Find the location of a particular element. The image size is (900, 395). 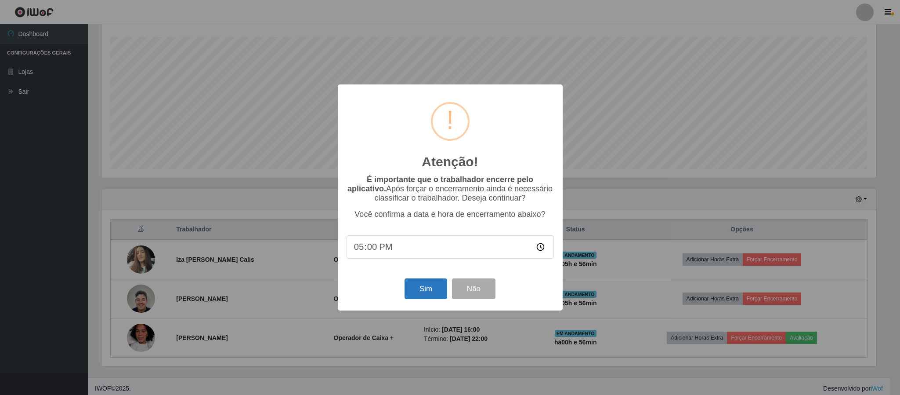

h2: Atenção! is located at coordinates (450, 162).